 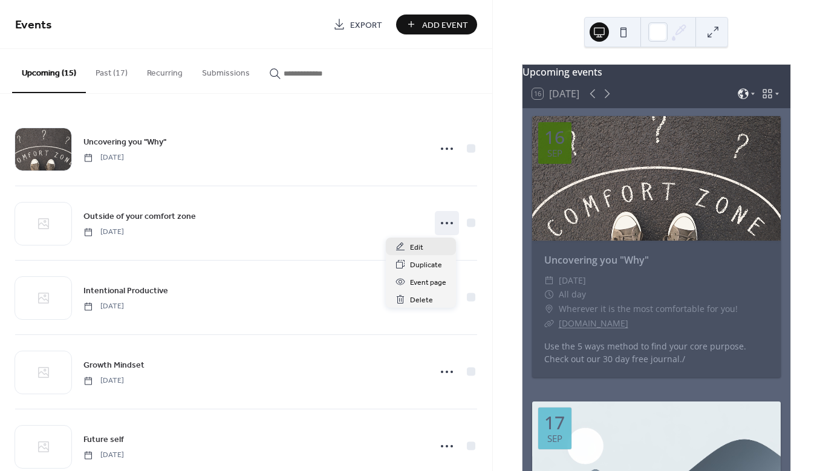 I want to click on a: Outside of your comfort zone, so click(x=140, y=216).